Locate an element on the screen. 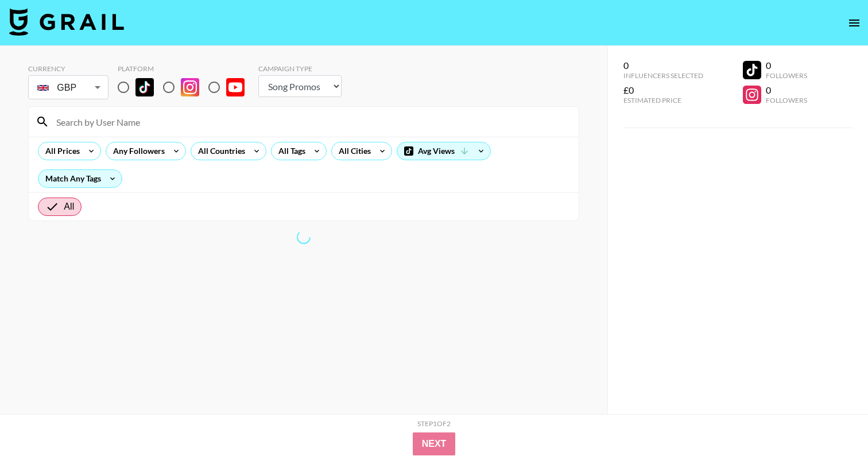 The image size is (868, 460). img: YouTube is located at coordinates (235, 88).